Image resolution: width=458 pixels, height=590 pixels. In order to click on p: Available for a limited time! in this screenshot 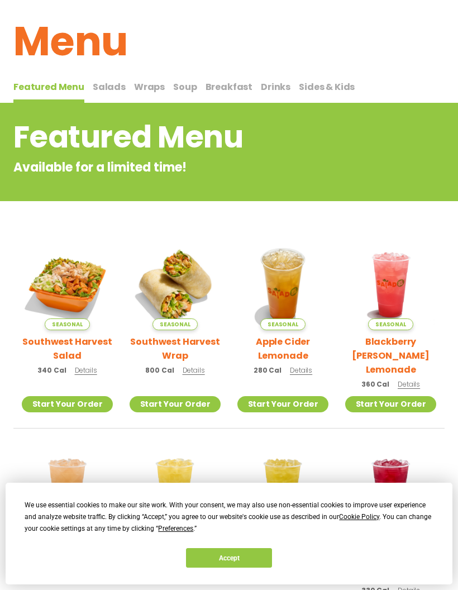, I will do `click(184, 167)`.